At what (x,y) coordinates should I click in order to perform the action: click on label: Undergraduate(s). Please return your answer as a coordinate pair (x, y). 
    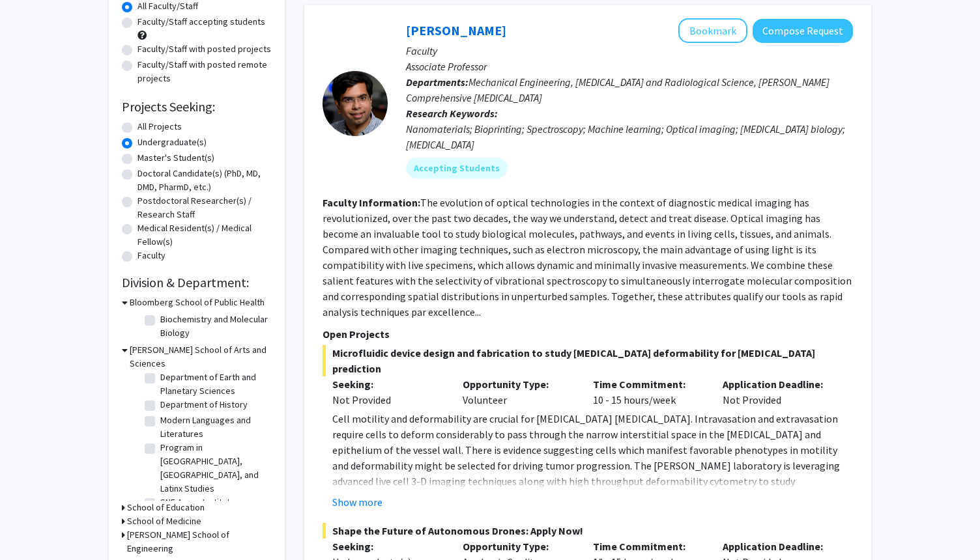
    Looking at the image, I should click on (172, 142).